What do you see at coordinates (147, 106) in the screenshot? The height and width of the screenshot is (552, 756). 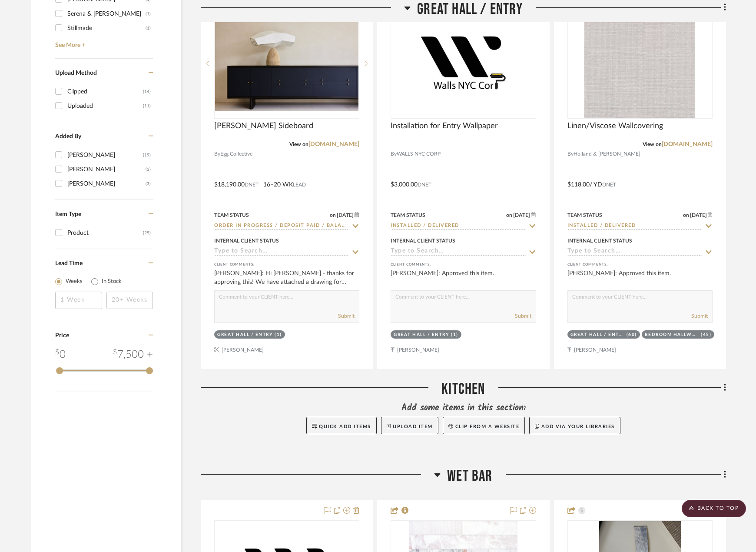 I see `div: (11)` at bounding box center [147, 106].